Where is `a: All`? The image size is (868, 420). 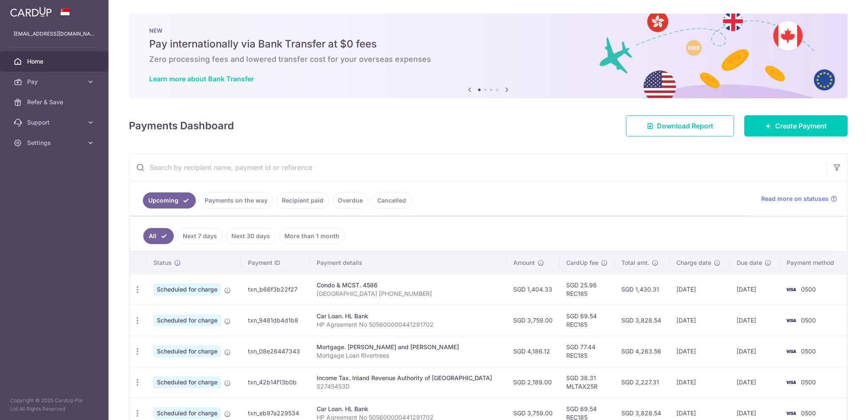
a: All is located at coordinates (159, 236).